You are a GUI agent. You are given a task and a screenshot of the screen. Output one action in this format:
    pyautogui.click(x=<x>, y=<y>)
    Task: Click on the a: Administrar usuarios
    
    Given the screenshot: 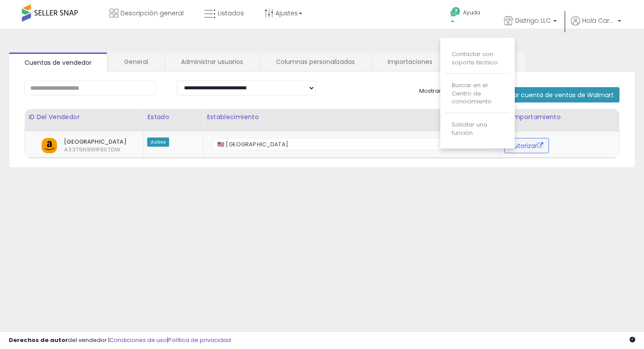 What is the action you would take?
    pyautogui.click(x=212, y=62)
    